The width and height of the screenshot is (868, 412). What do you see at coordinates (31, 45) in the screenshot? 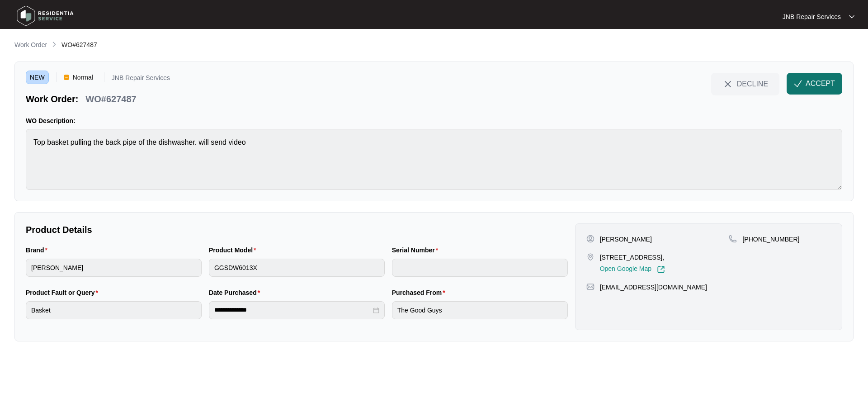
I see `p: Work Order` at bounding box center [31, 45].